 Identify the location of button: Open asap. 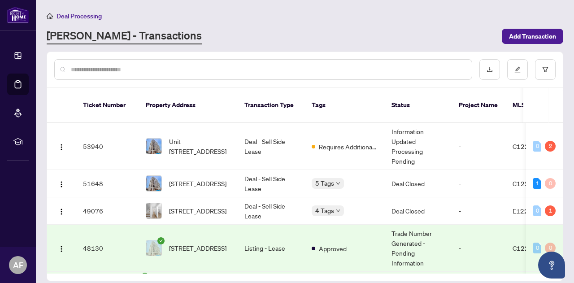
(552, 265).